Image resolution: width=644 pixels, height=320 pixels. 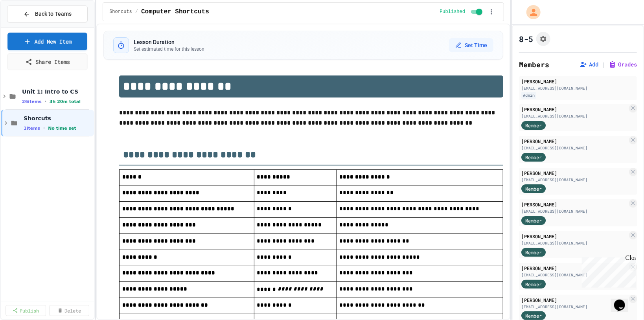 I want to click on span: 1 items, so click(x=32, y=128).